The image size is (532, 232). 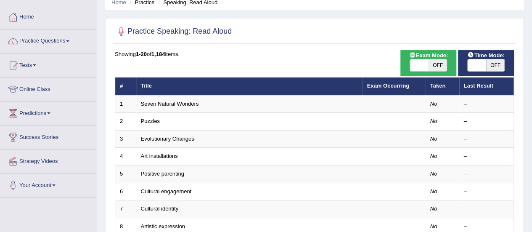 I want to click on a: Positive parenting, so click(x=162, y=173).